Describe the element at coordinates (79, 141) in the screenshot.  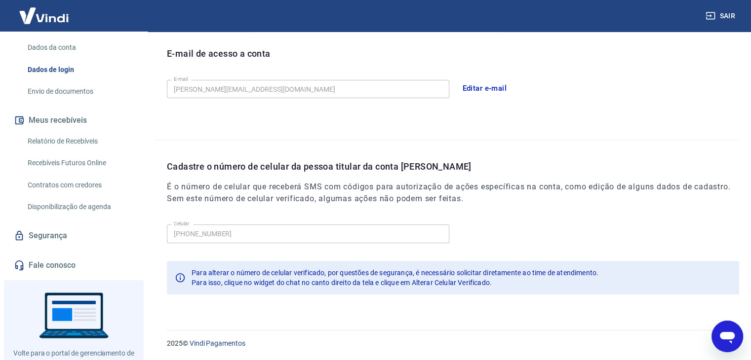
I see `a: Relatório de Recebíveis` at that location.